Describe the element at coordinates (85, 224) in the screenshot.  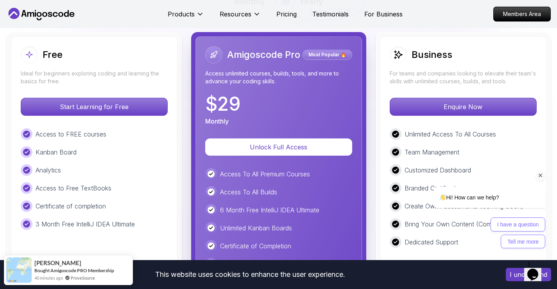
I see `p: 3 Month Free IntelliJ IDEA Ultimate` at that location.